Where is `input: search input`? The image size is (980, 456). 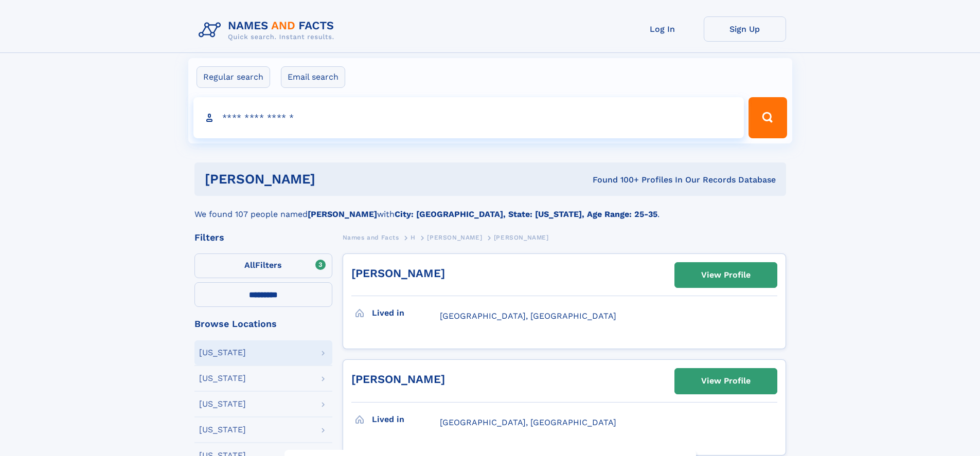 input: search input is located at coordinates (469, 118).